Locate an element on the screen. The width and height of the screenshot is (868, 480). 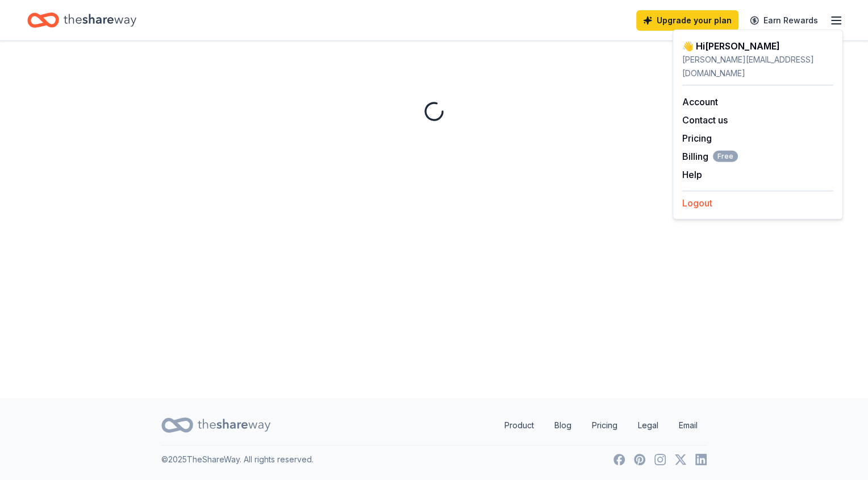
p: © 2025 TheShareWay. All rights reserved. is located at coordinates (237, 460).